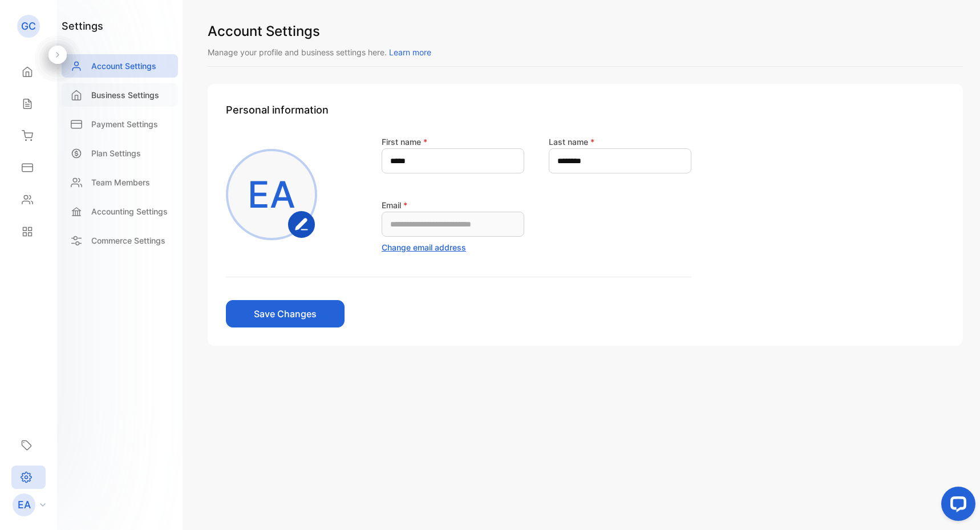 This screenshot has height=530, width=980. What do you see at coordinates (120, 182) in the screenshot?
I see `p: Team Members` at bounding box center [120, 182].